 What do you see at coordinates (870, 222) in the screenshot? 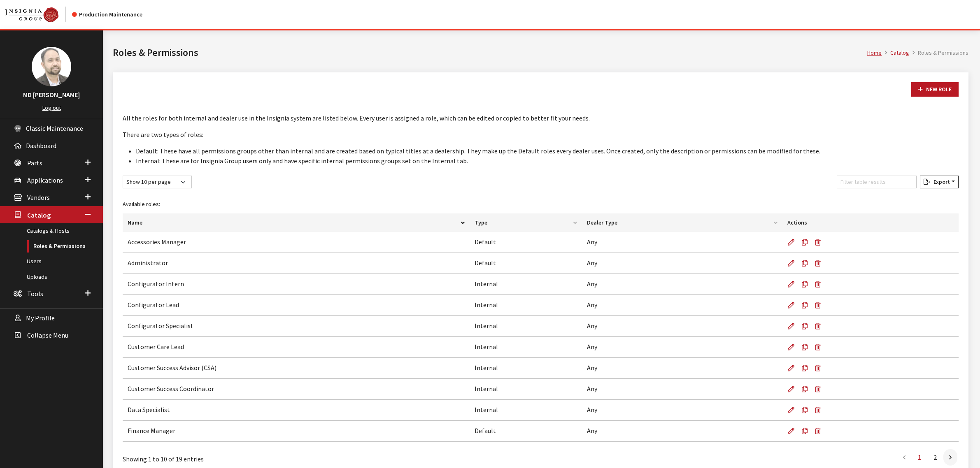
I see `th: Actions` at bounding box center [870, 222].